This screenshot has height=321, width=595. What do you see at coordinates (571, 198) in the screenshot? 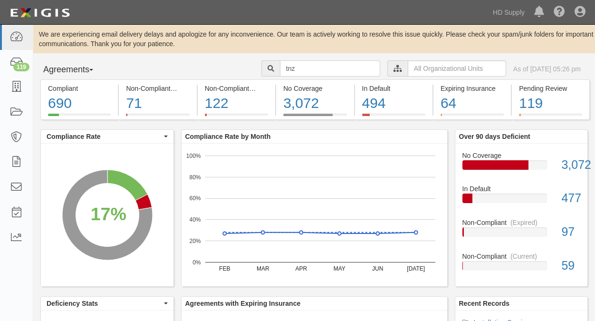
I see `div: 477` at bounding box center [571, 198].